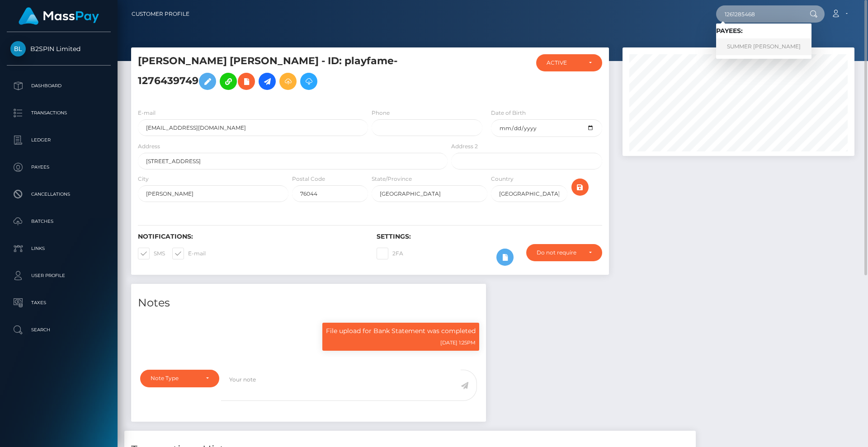 The width and height of the screenshot is (868, 447). What do you see at coordinates (59, 86) in the screenshot?
I see `a: Dashboard` at bounding box center [59, 86].